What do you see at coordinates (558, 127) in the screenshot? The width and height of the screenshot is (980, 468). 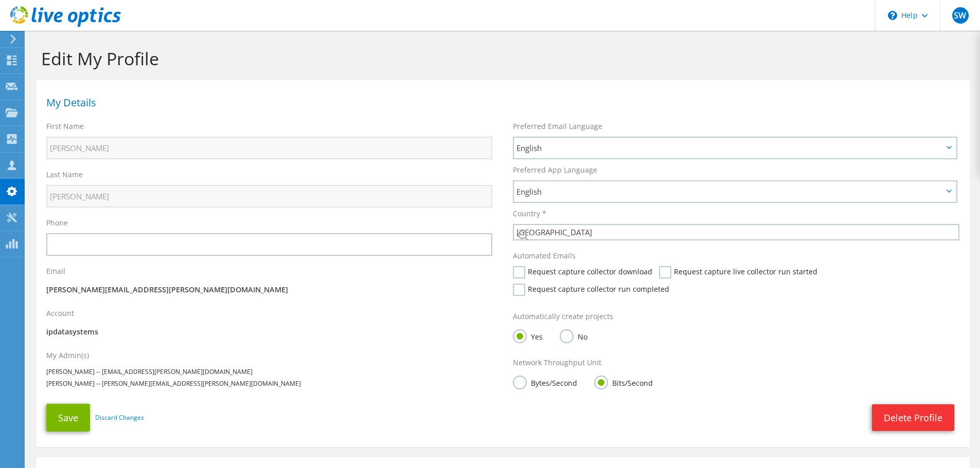 I see `label: Preferred Email Language` at bounding box center [558, 127].